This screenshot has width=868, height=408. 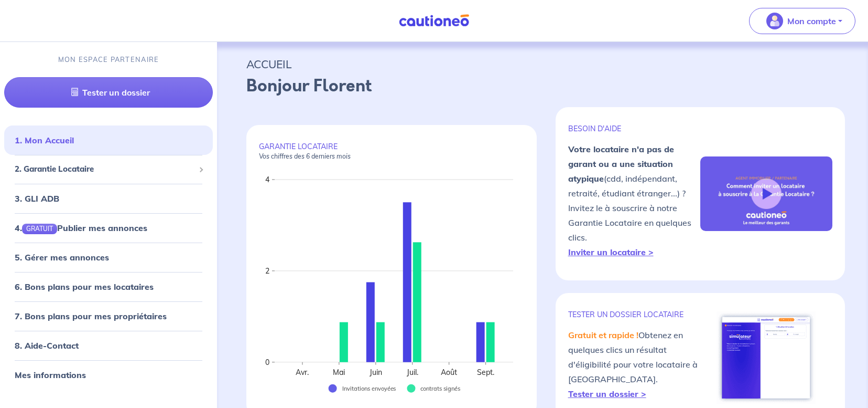 What do you see at coordinates (108, 92) in the screenshot?
I see `a: Tester un dossier` at bounding box center [108, 92].